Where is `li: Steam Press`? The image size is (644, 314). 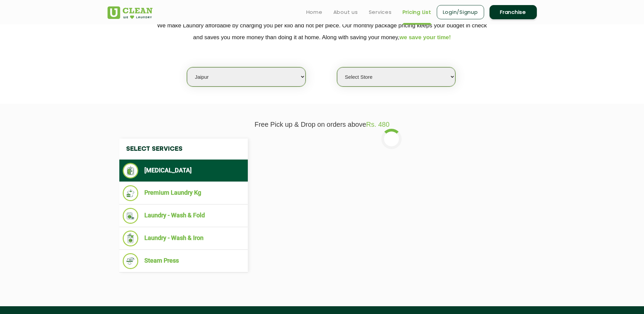
li: Steam Press is located at coordinates (183, 260).